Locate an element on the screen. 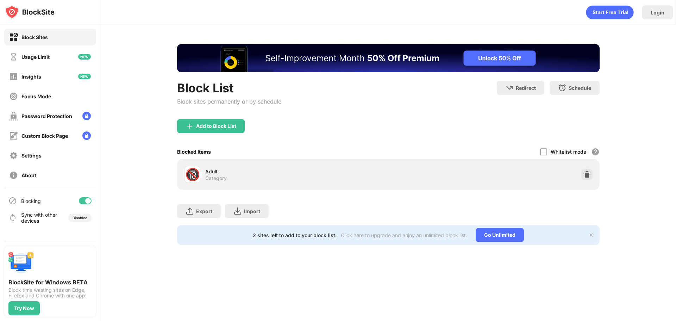 This screenshot has width=676, height=321. div: Sync with other devices is located at coordinates (39, 217).